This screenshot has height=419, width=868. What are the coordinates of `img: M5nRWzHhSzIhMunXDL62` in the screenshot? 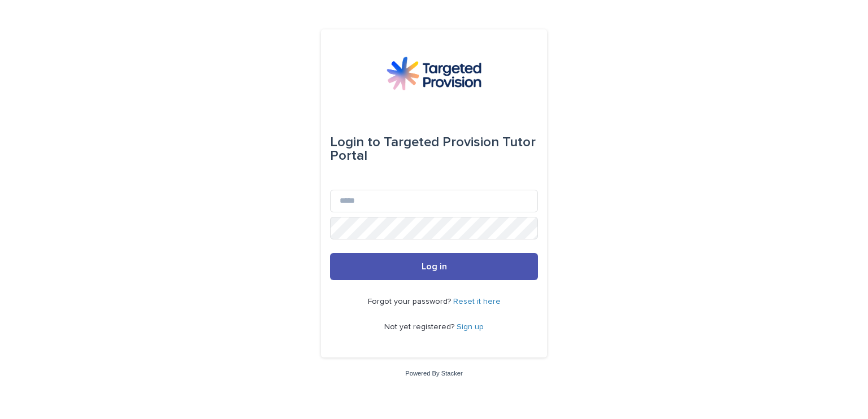 It's located at (434, 74).